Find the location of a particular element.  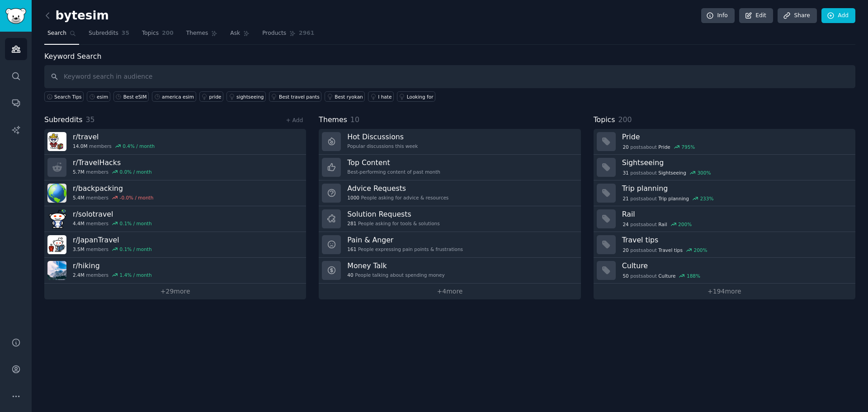

a: esim is located at coordinates (99, 96).